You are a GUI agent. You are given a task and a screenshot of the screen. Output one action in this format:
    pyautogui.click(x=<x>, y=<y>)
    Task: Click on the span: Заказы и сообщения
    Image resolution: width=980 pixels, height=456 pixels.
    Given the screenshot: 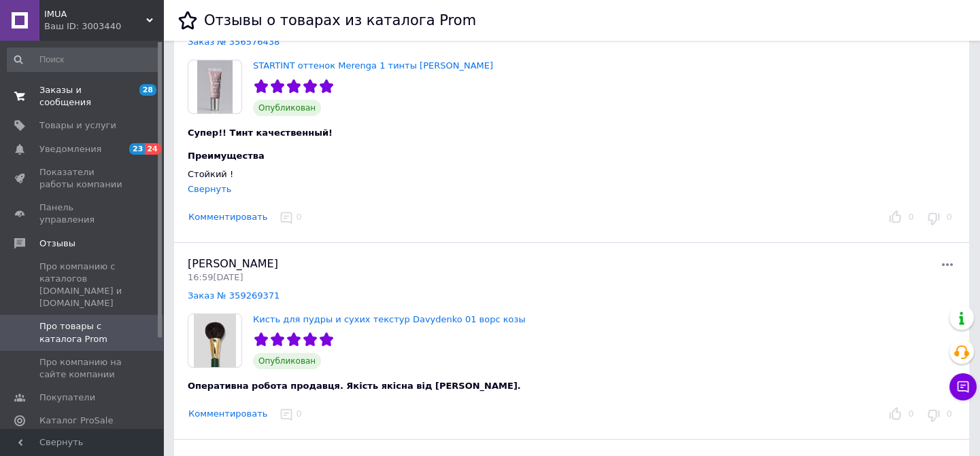 What is the action you would take?
    pyautogui.click(x=83, y=96)
    